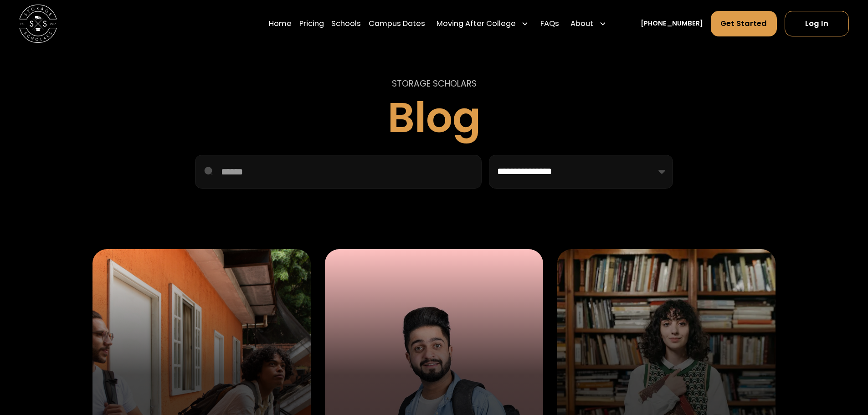  Describe the element at coordinates (346, 24) in the screenshot. I see `a: Schools` at that location.